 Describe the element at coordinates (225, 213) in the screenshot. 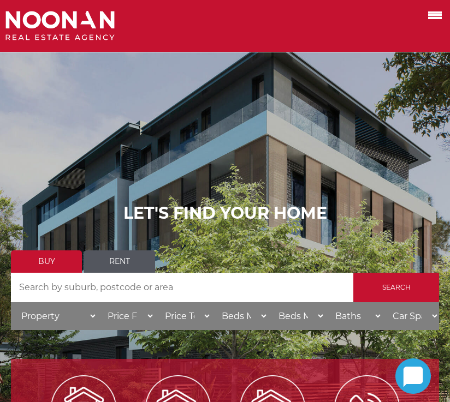

I see `h1: LET'S FIND YOUR HOME` at that location.